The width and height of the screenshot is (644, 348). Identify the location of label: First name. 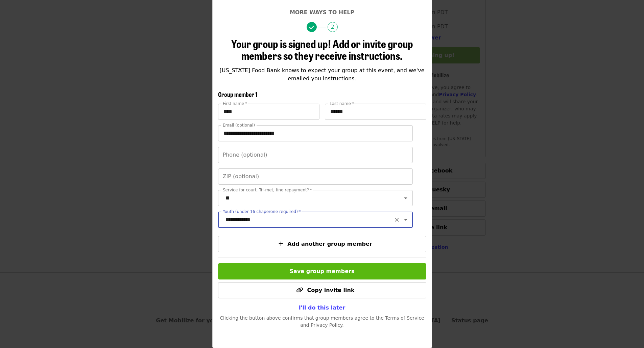
(235, 104).